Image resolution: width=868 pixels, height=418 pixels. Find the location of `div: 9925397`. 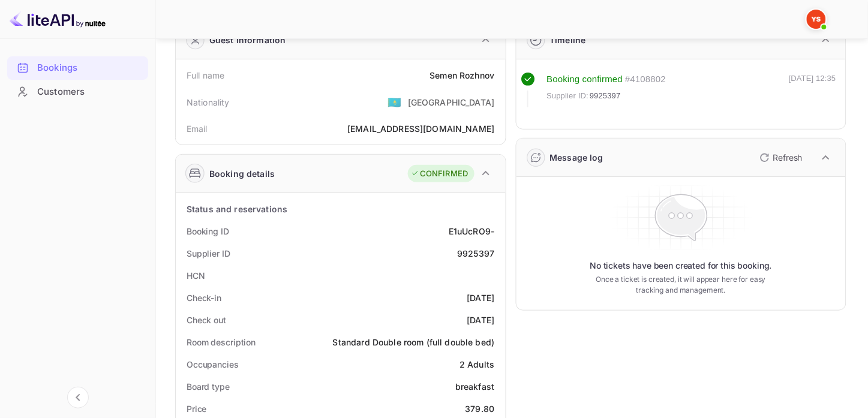

div: 9925397 is located at coordinates (476, 253).